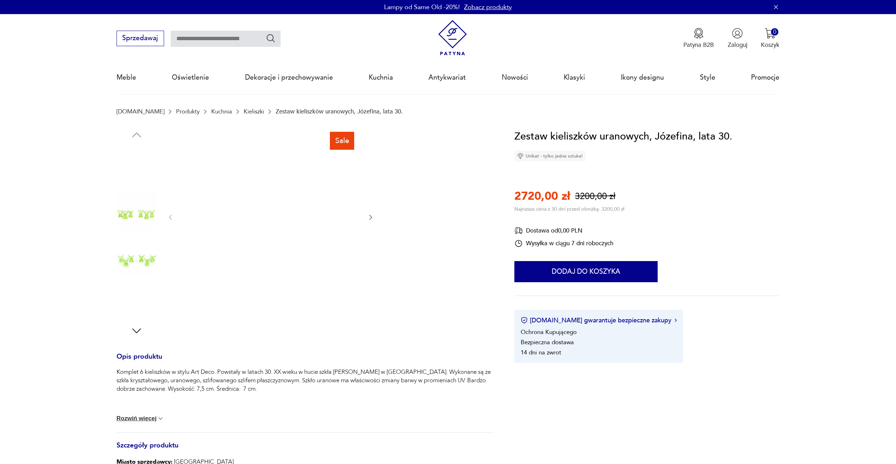 The width and height of the screenshot is (896, 464). I want to click on div: 0, so click(775, 32).